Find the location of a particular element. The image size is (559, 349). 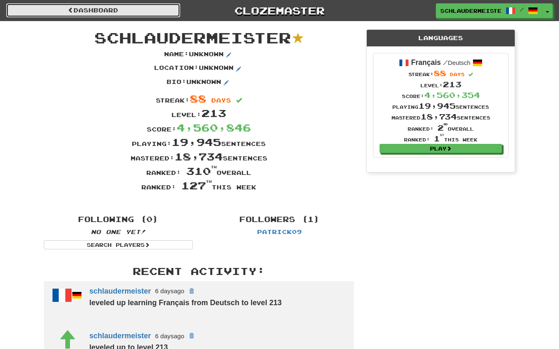

sup: st is located at coordinates (442, 135).